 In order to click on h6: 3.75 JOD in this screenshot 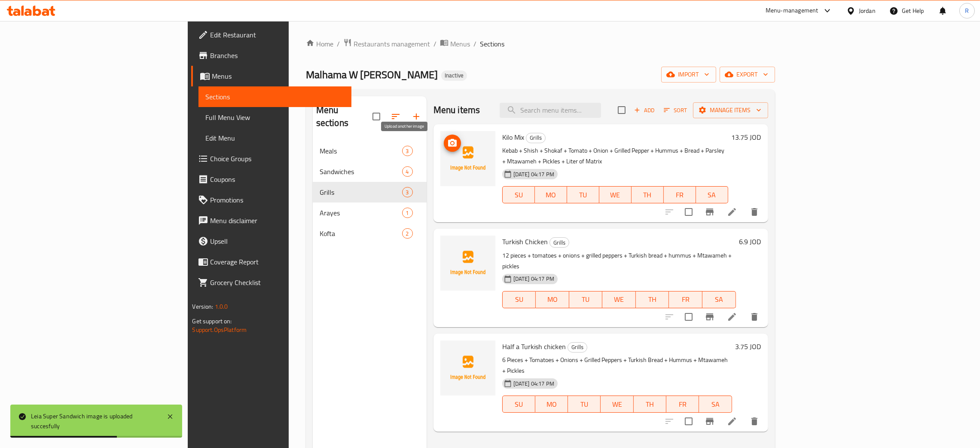, I will do `click(749, 347)`.